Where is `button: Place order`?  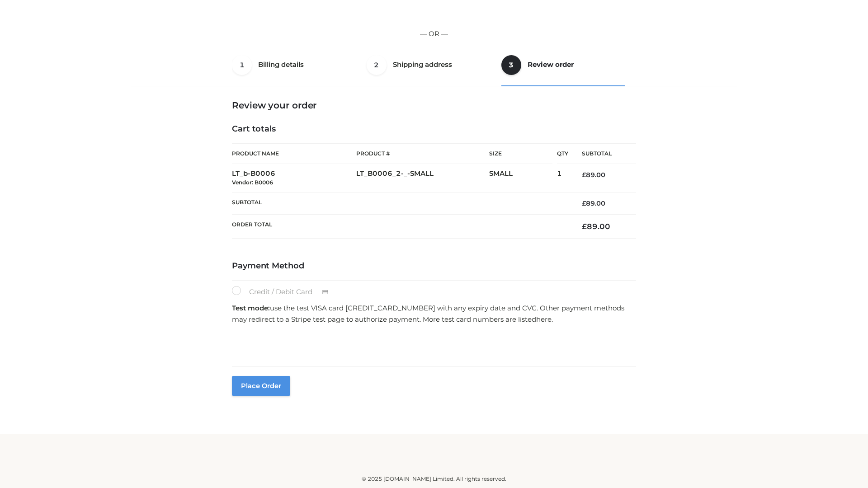 button: Place order is located at coordinates (261, 386).